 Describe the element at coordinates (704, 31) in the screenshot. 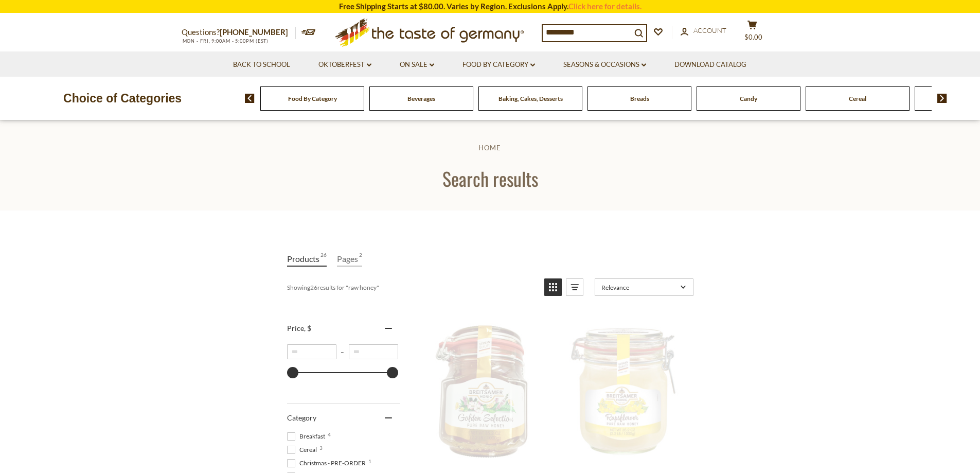

I see `a: Account` at that location.